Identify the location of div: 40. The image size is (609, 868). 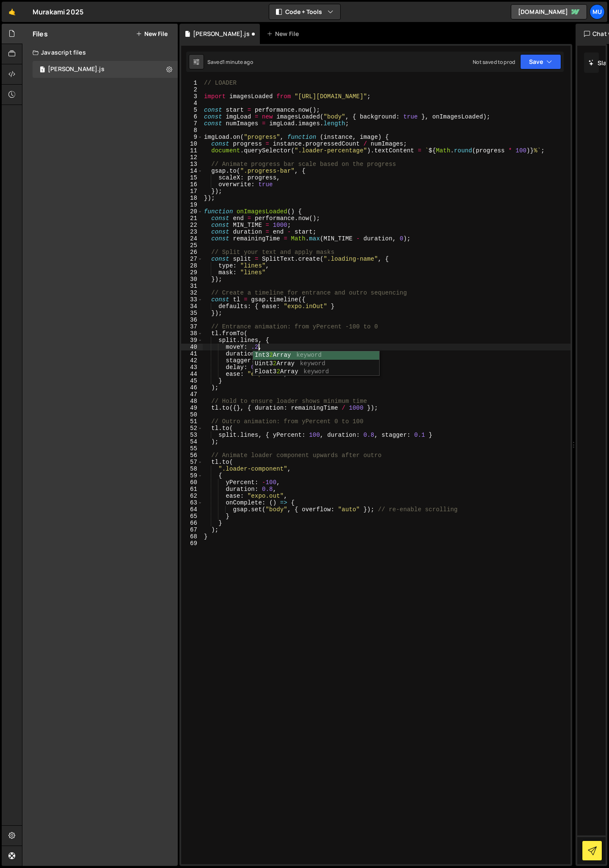
(191, 347).